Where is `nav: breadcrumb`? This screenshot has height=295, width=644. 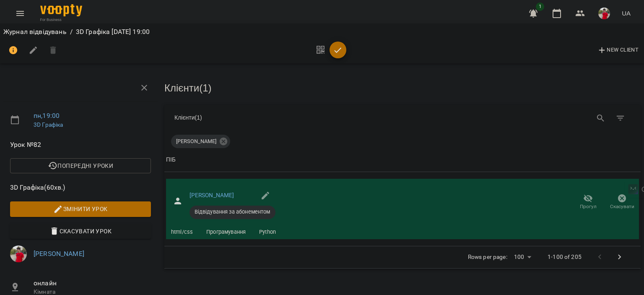 nav: breadcrumb is located at coordinates (322, 32).